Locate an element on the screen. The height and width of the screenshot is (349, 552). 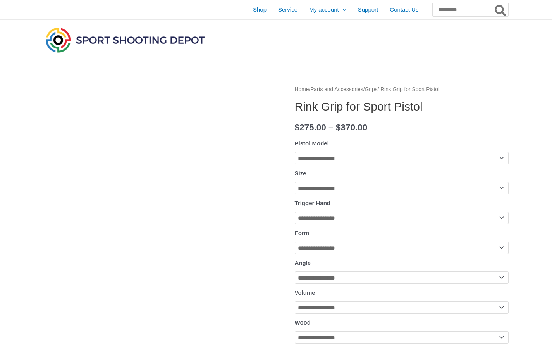
a: Grips is located at coordinates (371, 89).